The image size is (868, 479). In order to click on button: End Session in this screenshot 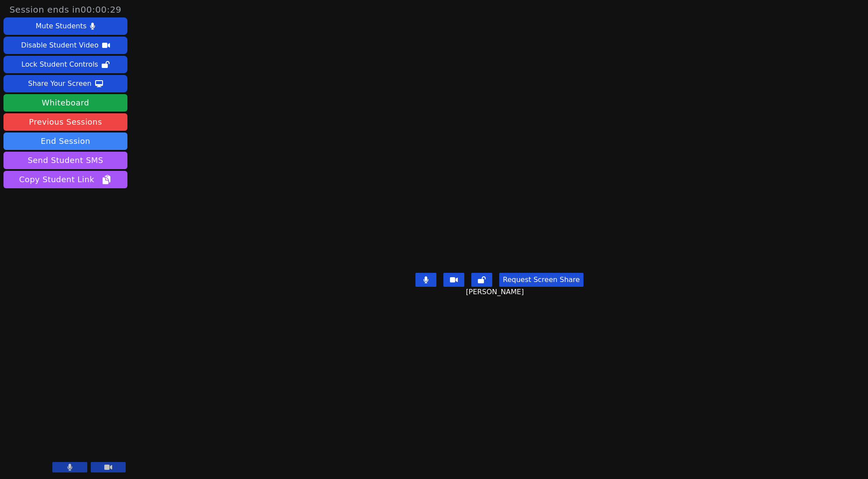, I will do `click(65, 141)`.